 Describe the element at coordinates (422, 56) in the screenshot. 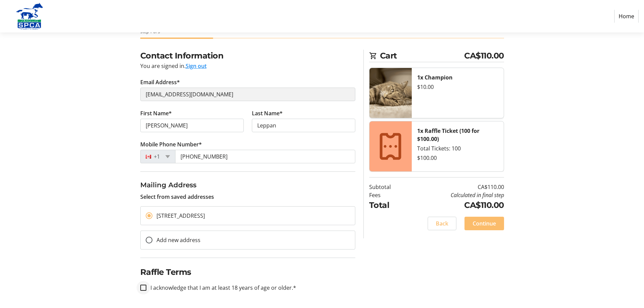

I see `span: Cart` at that location.